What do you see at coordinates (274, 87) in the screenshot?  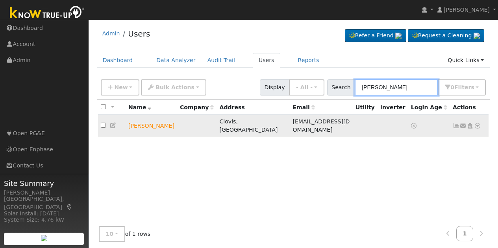 I see `span: Display` at bounding box center [274, 87].